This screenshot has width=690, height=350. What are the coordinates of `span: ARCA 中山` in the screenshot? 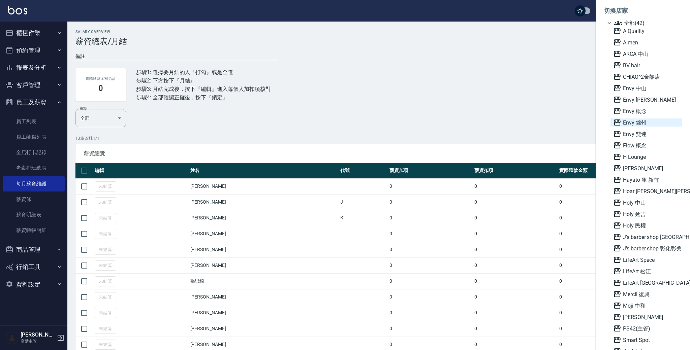 It's located at (646, 54).